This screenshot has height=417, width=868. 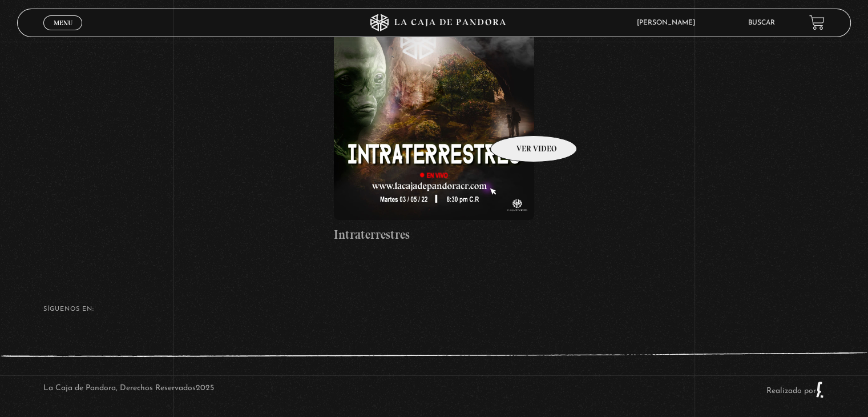 I want to click on a: View your shopping cart, so click(x=817, y=22).